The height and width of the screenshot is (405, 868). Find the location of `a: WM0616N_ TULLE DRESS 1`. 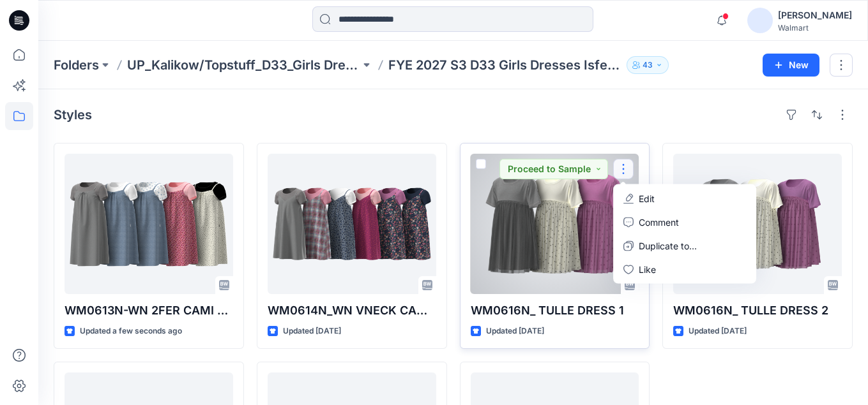

a: WM0616N_ TULLE DRESS 1 is located at coordinates (555, 224).